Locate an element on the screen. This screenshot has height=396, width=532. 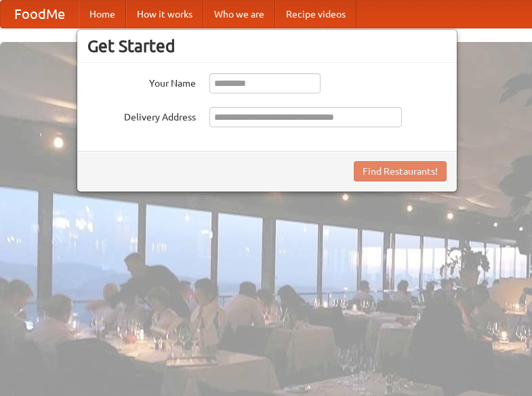
a: Who we are is located at coordinates (239, 14).